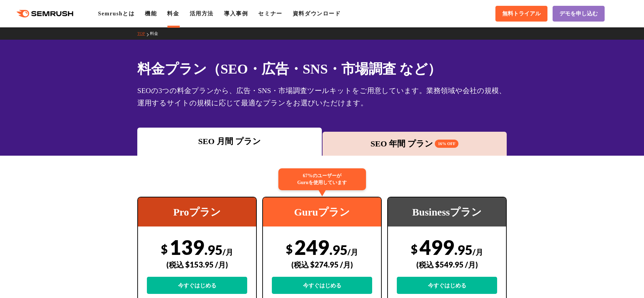 Image resolution: width=644 pixels, height=298 pixels. I want to click on span: 16% OFF, so click(446, 144).